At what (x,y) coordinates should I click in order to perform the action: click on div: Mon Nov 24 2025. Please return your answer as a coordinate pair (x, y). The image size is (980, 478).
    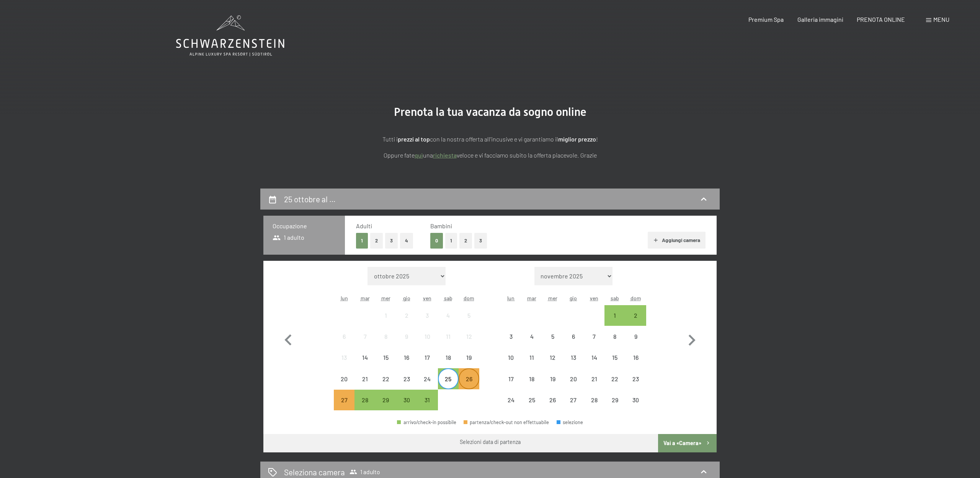
    Looking at the image, I should click on (511, 400).